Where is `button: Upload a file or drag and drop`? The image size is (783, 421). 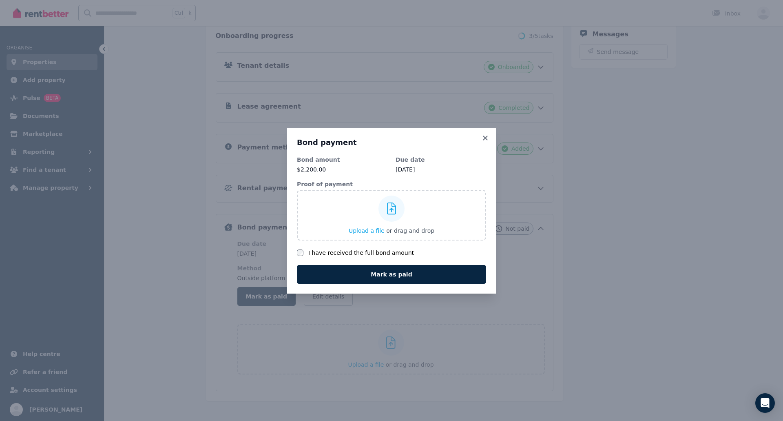
button: Upload a file or drag and drop is located at coordinates (392, 231).